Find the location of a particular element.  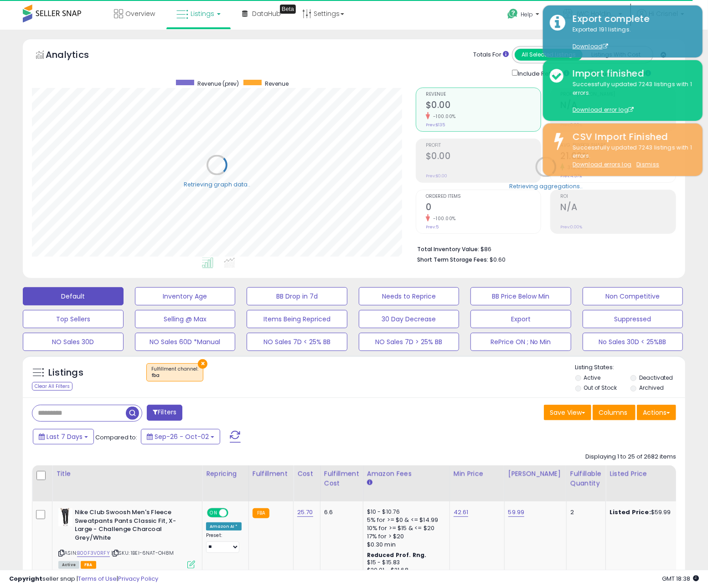

span: Sep-26 - Oct-02 is located at coordinates (182, 437).